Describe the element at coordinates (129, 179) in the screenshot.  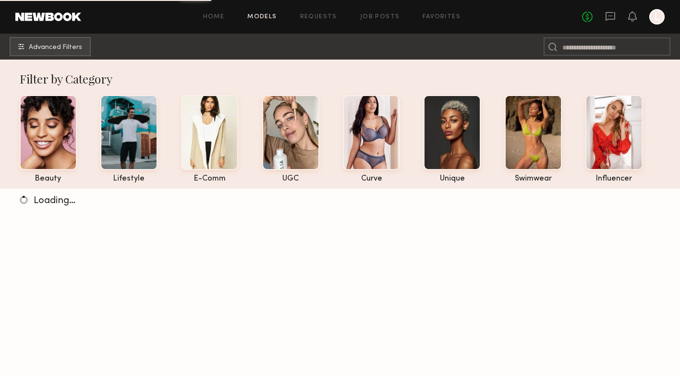
I see `div: lifestyle` at that location.